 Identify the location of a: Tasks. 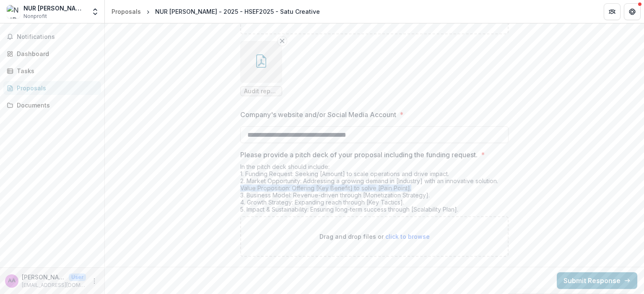
(52, 71).